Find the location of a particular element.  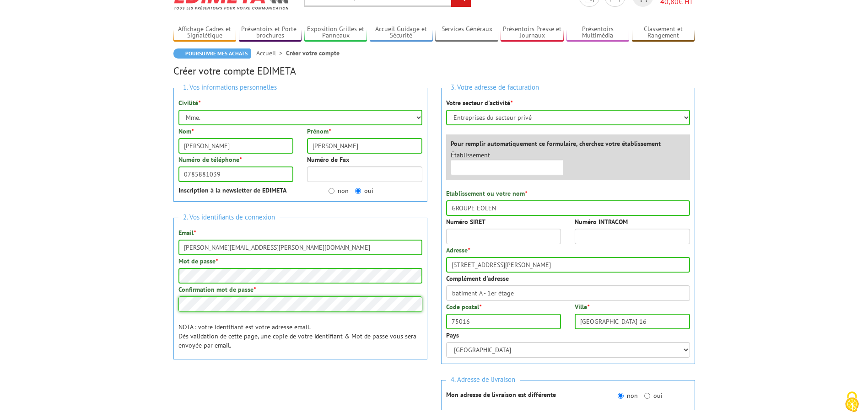

label: Nom is located at coordinates (185, 131).